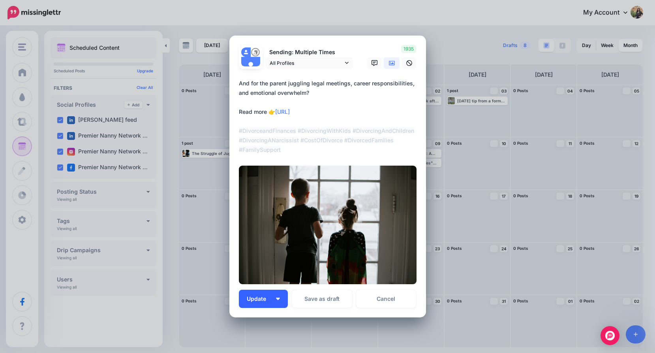 Image resolution: width=655 pixels, height=353 pixels. I want to click on span: 1935, so click(409, 49).